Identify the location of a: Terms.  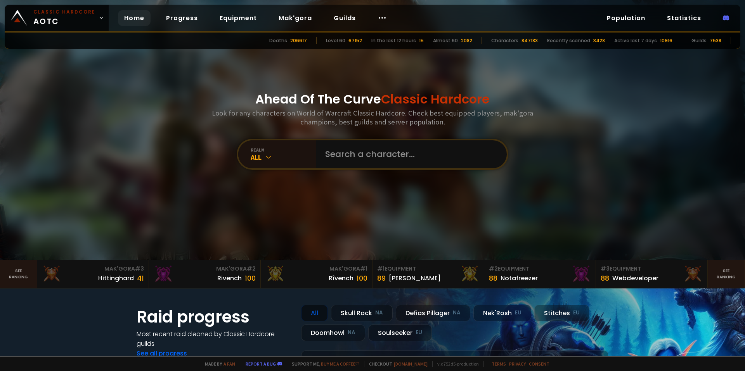
(499, 364).